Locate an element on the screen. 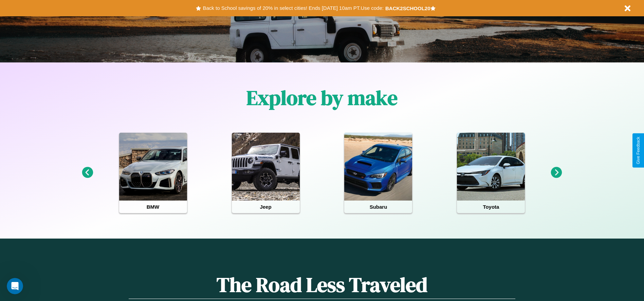  h4: Subaru is located at coordinates (378, 207).